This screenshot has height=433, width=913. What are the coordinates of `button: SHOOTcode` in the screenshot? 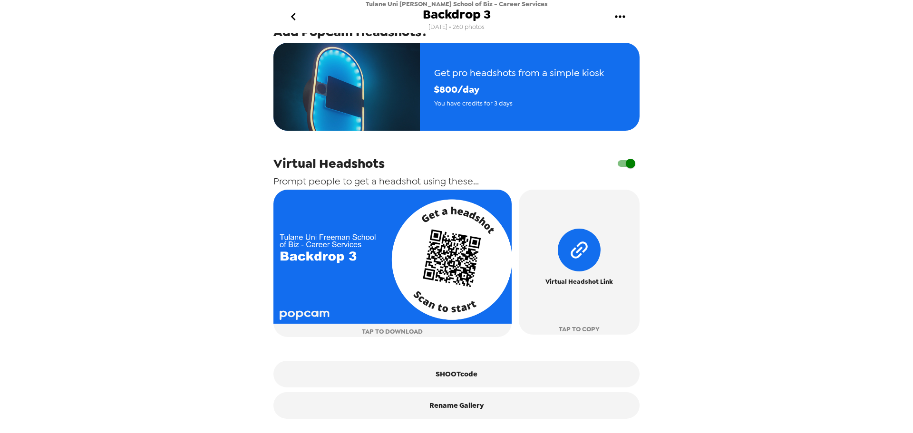 It's located at (456, 374).